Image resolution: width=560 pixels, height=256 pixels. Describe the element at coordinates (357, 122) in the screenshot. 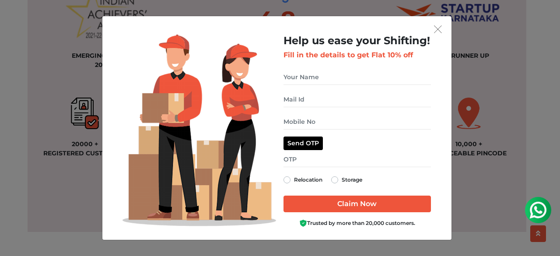

I see `input: Mobile No` at that location.